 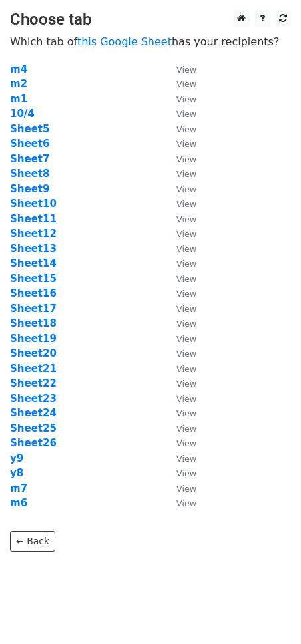 What do you see at coordinates (18, 99) in the screenshot?
I see `a: m1` at bounding box center [18, 99].